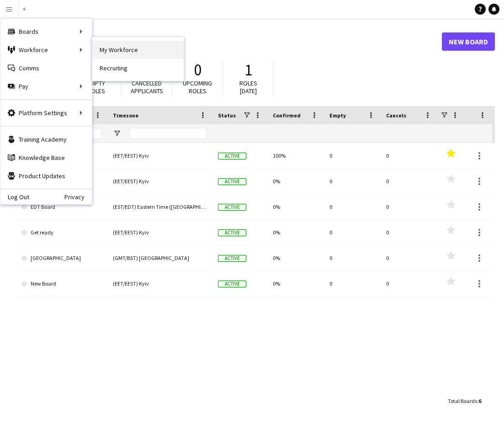 The height and width of the screenshot is (424, 504). Describe the element at coordinates (396, 115) in the screenshot. I see `span: Cancels` at that location.